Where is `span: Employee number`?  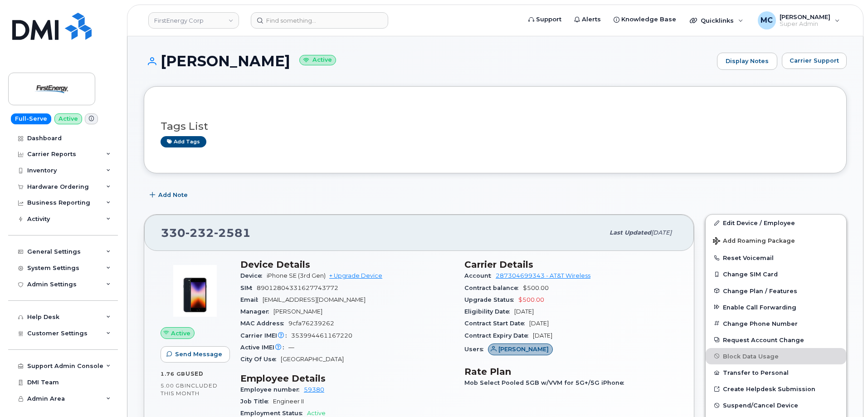
span: Employee number is located at coordinates (272, 389).